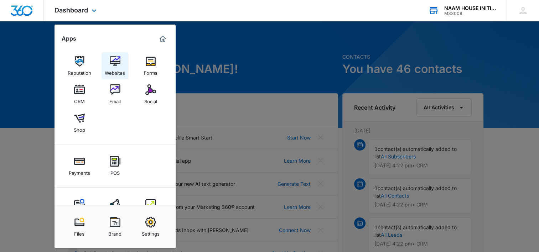  Describe the element at coordinates (79, 123) in the screenshot. I see `a: Shop` at that location.